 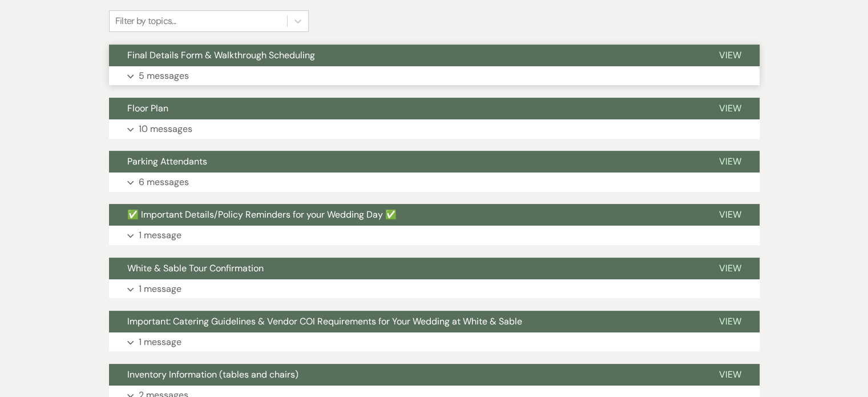 What do you see at coordinates (404, 374) in the screenshot?
I see `button: Inventory Information (tables and chairs)` at bounding box center [404, 374].